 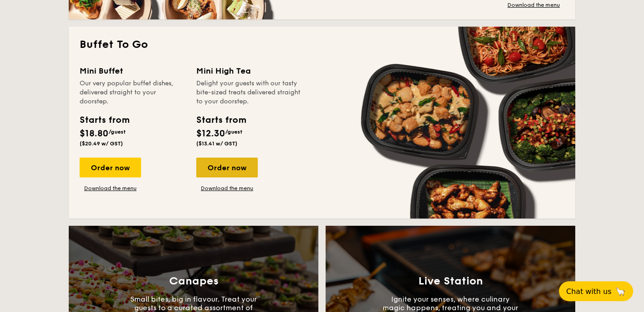 What do you see at coordinates (322, 45) in the screenshot?
I see `h2: Buffet To Go` at bounding box center [322, 45].